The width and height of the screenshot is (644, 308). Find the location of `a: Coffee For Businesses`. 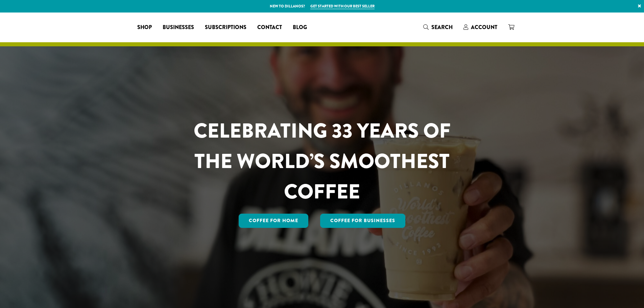

a: Coffee For Businesses is located at coordinates (362, 220).